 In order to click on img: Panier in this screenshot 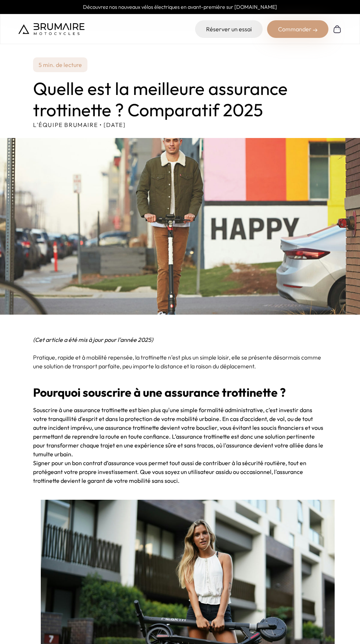, I will do `click(337, 29)`.